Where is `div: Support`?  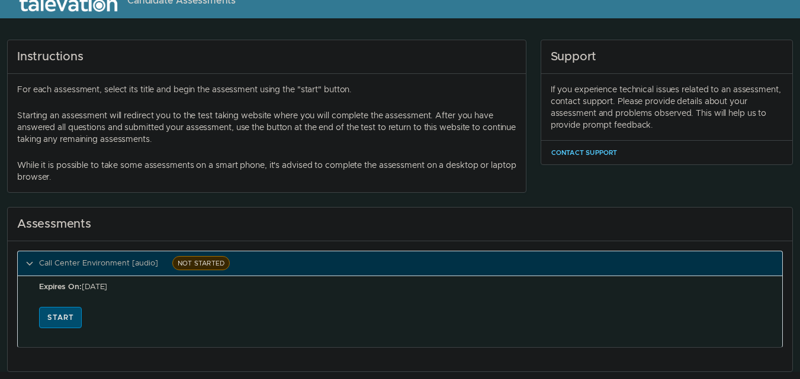
div: Support is located at coordinates (666, 57).